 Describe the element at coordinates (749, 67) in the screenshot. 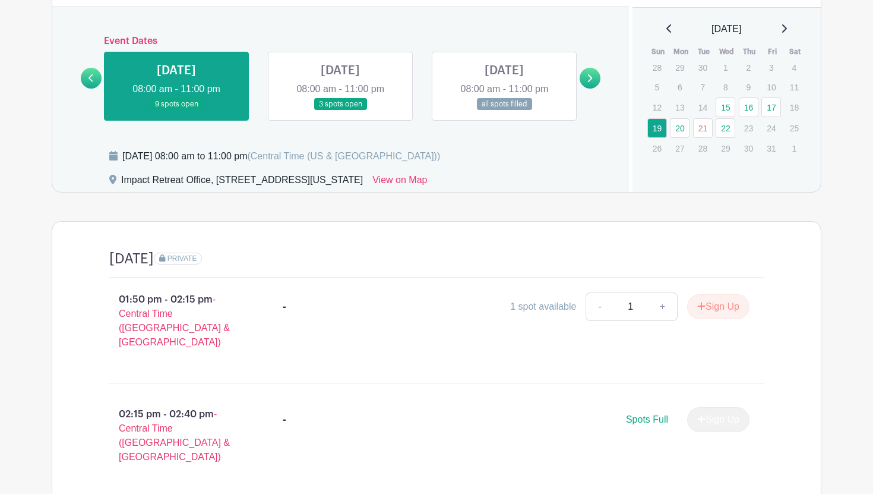

I see `p: 2` at that location.